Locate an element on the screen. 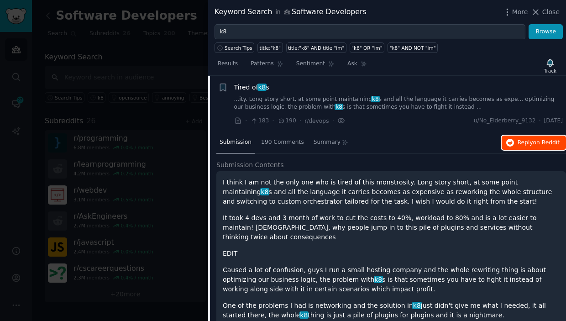 The height and width of the screenshot is (321, 566). a: title:"k8" is located at coordinates (270, 48).